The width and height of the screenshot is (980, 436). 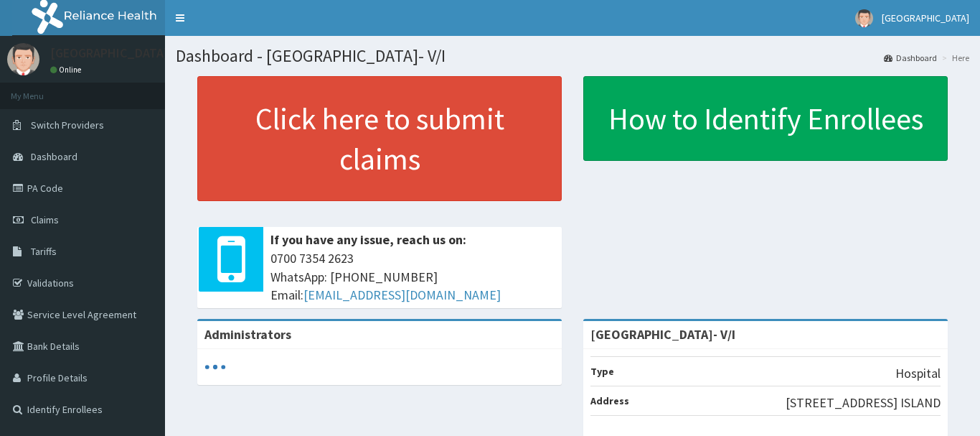 I want to click on p: Hospital, so click(x=918, y=374).